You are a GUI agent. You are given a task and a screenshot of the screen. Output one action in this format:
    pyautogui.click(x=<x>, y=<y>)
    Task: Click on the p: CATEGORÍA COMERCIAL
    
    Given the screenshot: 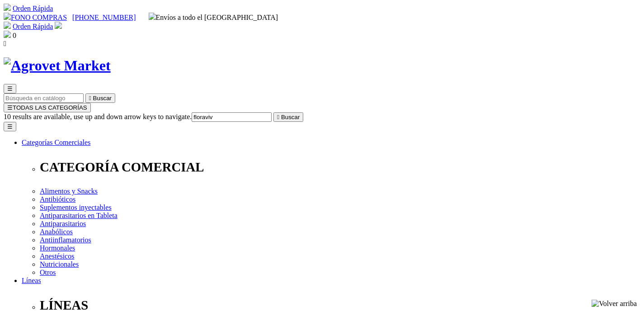 What is the action you would take?
    pyautogui.click(x=340, y=167)
    